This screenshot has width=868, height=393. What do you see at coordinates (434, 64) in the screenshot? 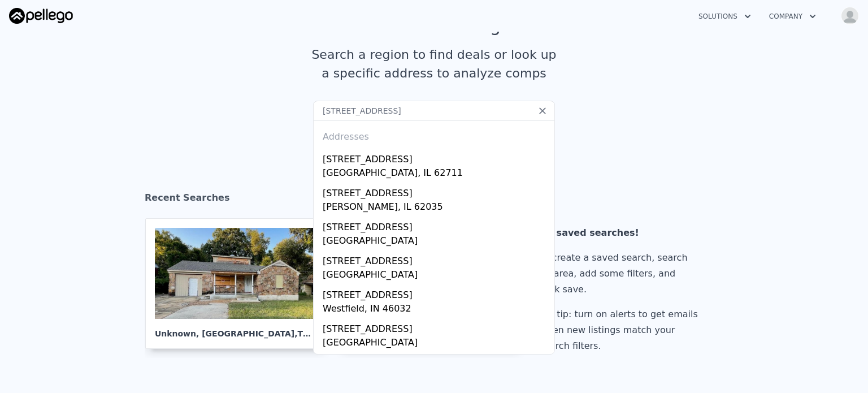
I see `div: Search a region to find deals or look up a specific address to analyze comps` at bounding box center [434, 64].